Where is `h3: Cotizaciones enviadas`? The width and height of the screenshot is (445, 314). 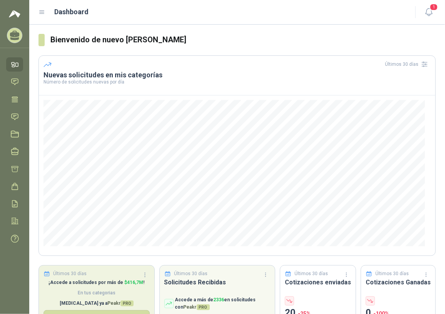 h3: Cotizaciones enviadas is located at coordinates (318, 282).